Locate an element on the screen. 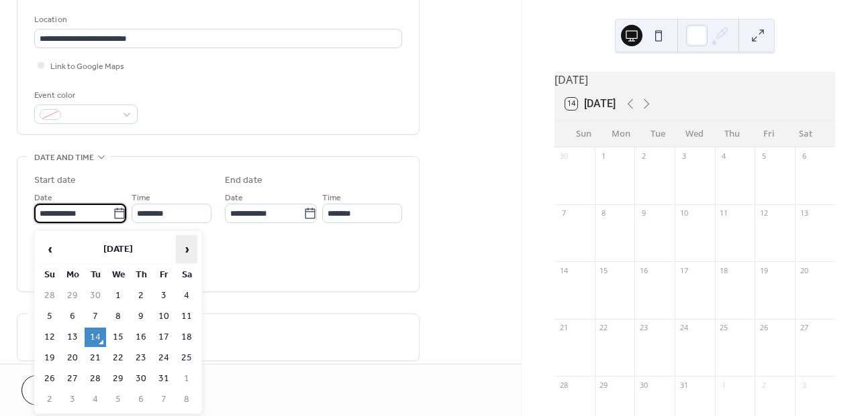 The width and height of the screenshot is (868, 416). td: 3 is located at coordinates (164, 295).